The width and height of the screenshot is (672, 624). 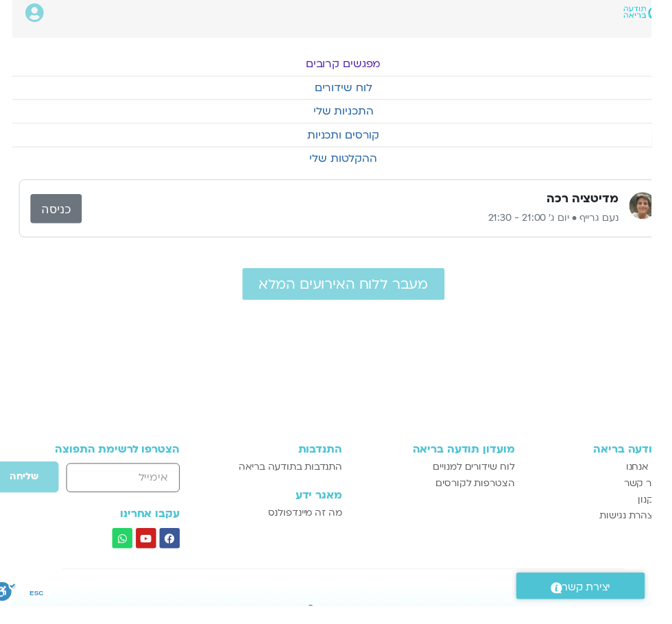 What do you see at coordinates (115, 531) in the screenshot?
I see `h3: עקבו אחרינו` at bounding box center [115, 531].